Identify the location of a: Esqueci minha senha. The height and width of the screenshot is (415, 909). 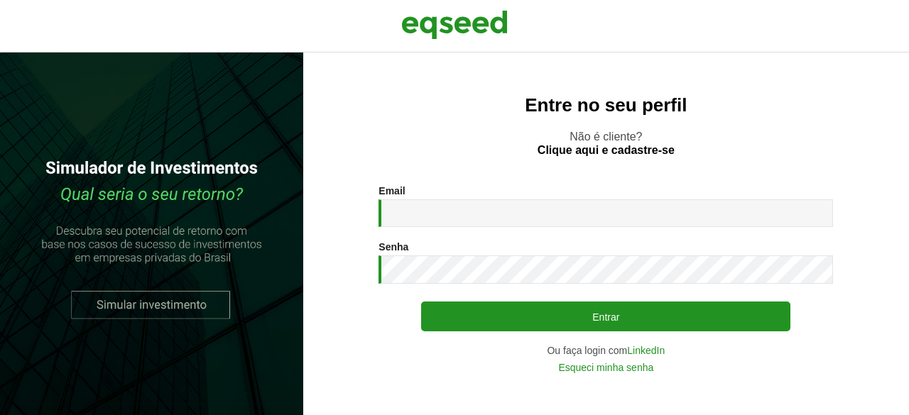
(606, 368).